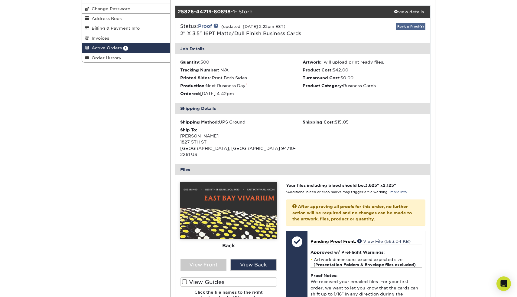 Image resolution: width=517 pixels, height=297 pixels. What do you see at coordinates (364, 122) in the screenshot?
I see `div: $15.05` at bounding box center [364, 122].